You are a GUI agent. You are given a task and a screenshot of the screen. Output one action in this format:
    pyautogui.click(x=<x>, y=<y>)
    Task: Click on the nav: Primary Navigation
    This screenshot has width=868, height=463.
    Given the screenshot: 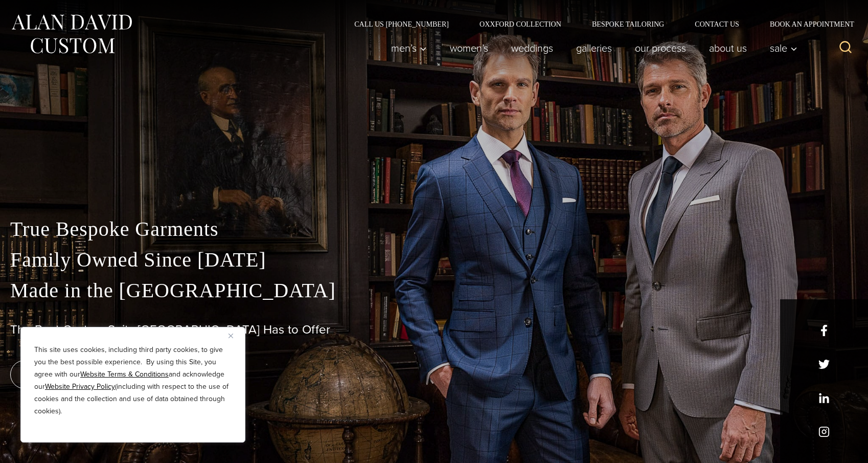 What is the action you would take?
    pyautogui.click(x=592, y=48)
    